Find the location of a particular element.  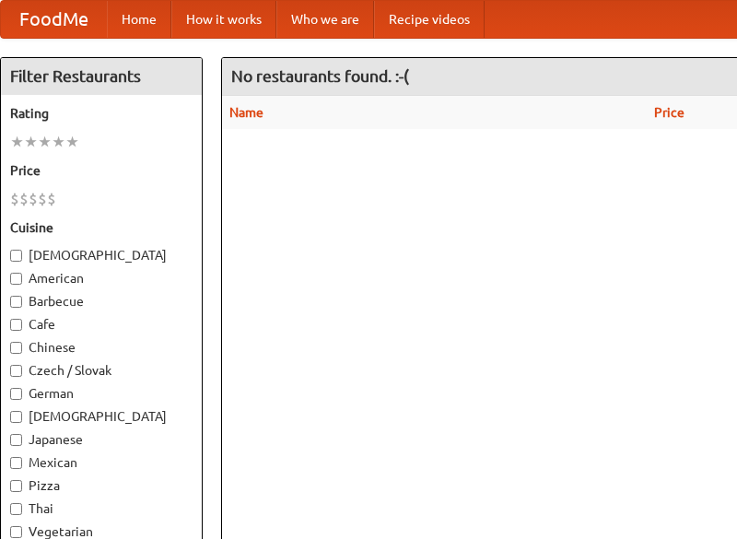

input: Barbecue is located at coordinates (16, 301).